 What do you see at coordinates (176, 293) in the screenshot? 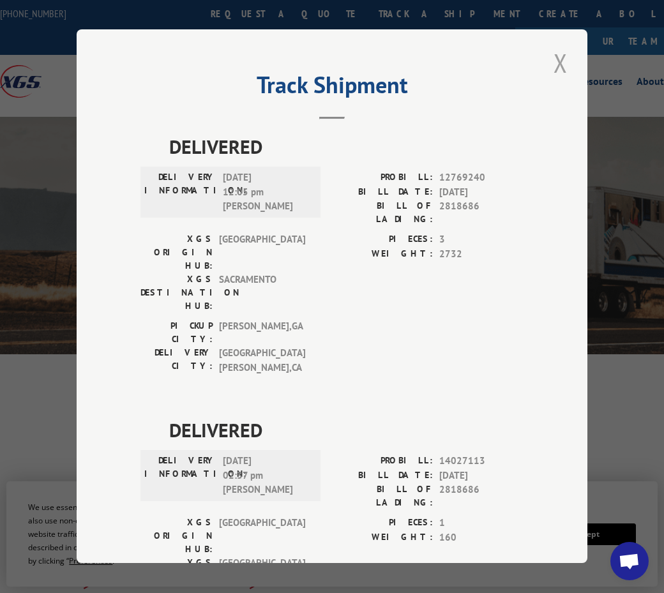
I see `label: XGS DESTINATION HUB:` at bounding box center [176, 293].